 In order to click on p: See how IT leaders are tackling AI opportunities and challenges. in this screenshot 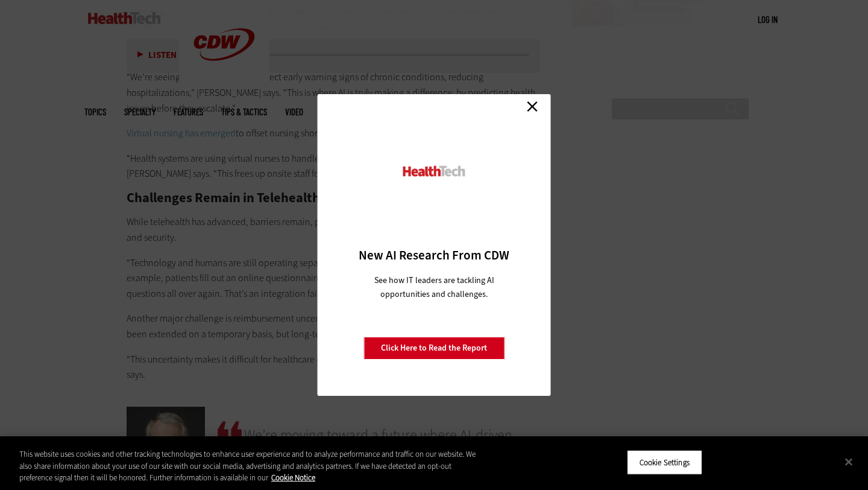, I will do `click(434, 287)`.